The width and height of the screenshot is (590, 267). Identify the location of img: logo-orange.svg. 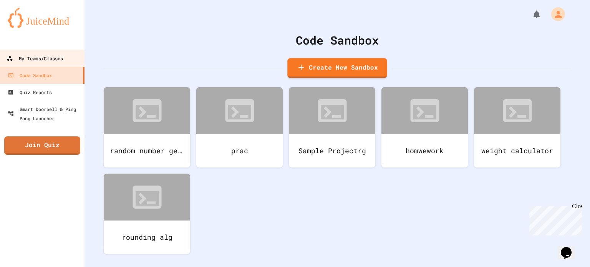
(42, 18).